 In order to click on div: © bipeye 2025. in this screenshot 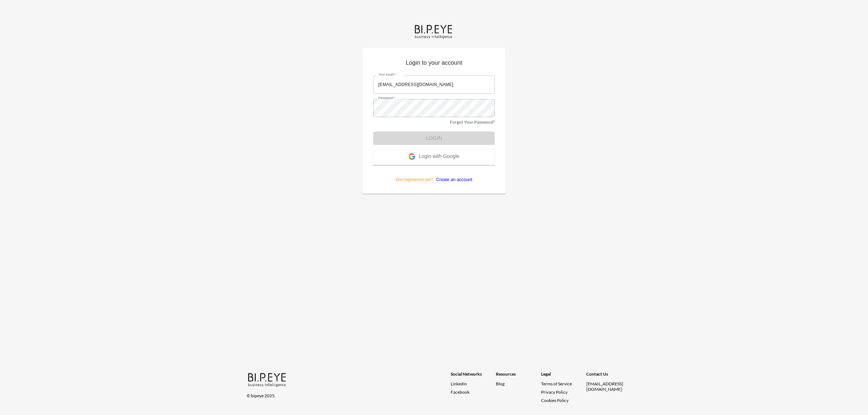, I will do `click(344, 394)`.